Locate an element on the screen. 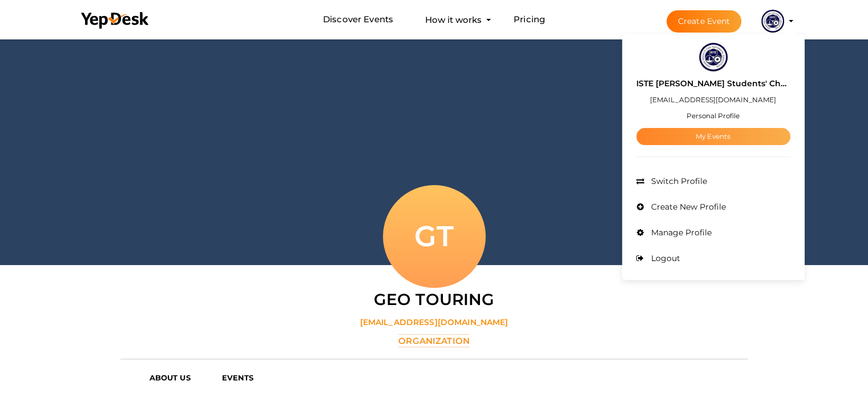 Image resolution: width=868 pixels, height=397 pixels. button: How it works is located at coordinates (453, 20).